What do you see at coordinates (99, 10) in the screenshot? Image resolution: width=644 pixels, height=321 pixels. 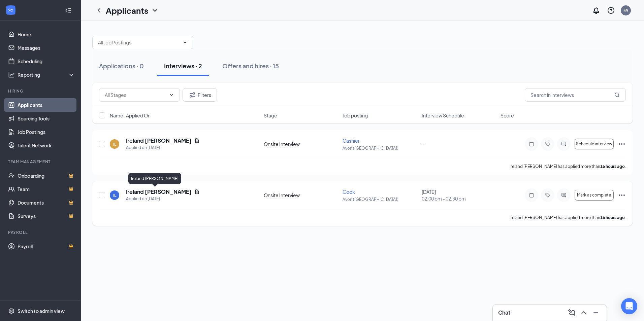 I see `svg: ChevronLeft` at bounding box center [99, 10].